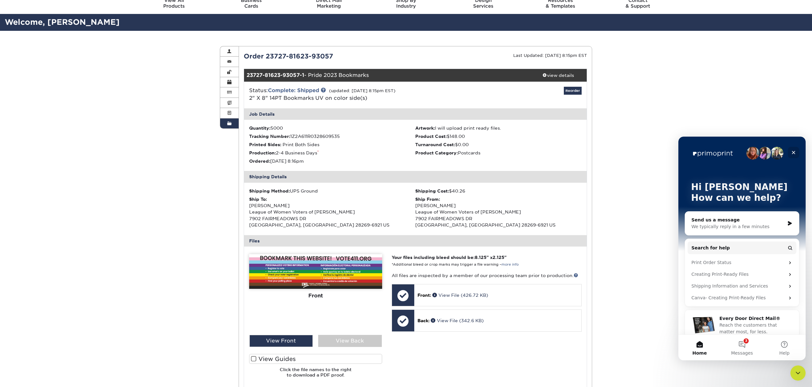 This screenshot has height=387, width=812. I want to click on strong: Printed Sides:, so click(265, 145).